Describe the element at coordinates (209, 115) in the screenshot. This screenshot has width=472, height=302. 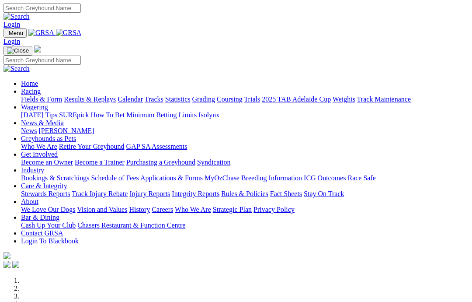
I see `a: Isolynx` at that location.